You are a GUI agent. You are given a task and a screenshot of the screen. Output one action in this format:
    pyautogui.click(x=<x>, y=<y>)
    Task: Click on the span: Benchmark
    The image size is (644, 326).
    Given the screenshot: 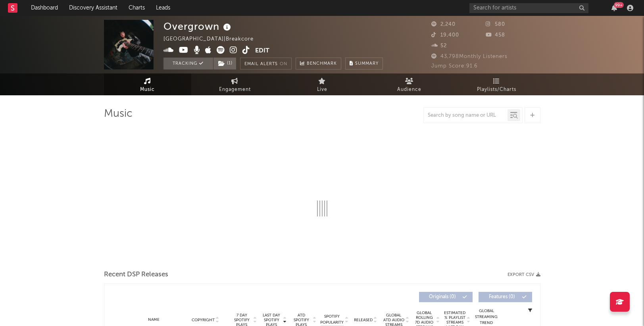 What is the action you would take?
    pyautogui.click(x=322, y=64)
    